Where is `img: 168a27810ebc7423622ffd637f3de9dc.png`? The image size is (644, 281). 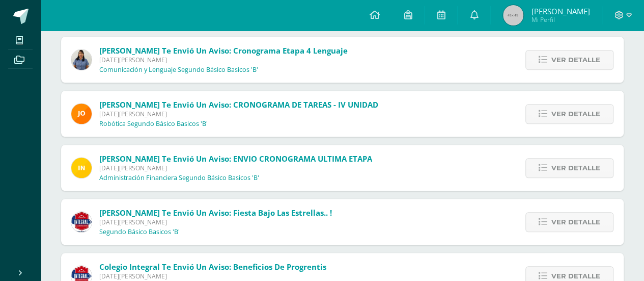 img: 168a27810ebc7423622ffd637f3de9dc.png is located at coordinates (82, 222).